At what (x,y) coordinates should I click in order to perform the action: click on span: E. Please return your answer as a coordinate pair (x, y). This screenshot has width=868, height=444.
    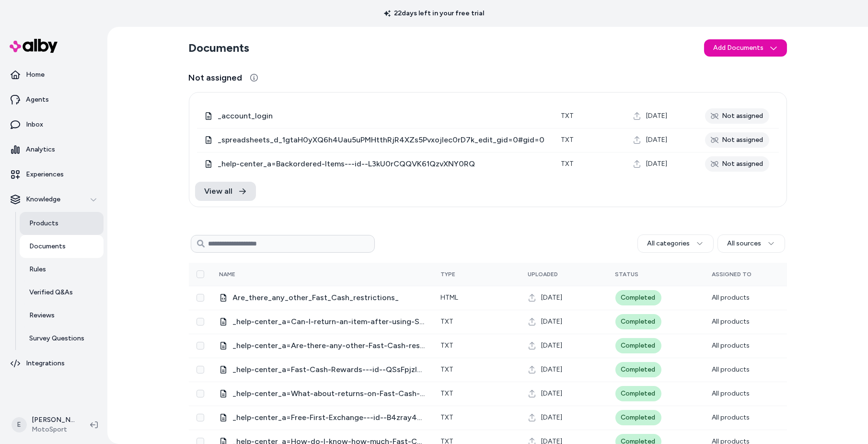
    Looking at the image, I should click on (19, 425).